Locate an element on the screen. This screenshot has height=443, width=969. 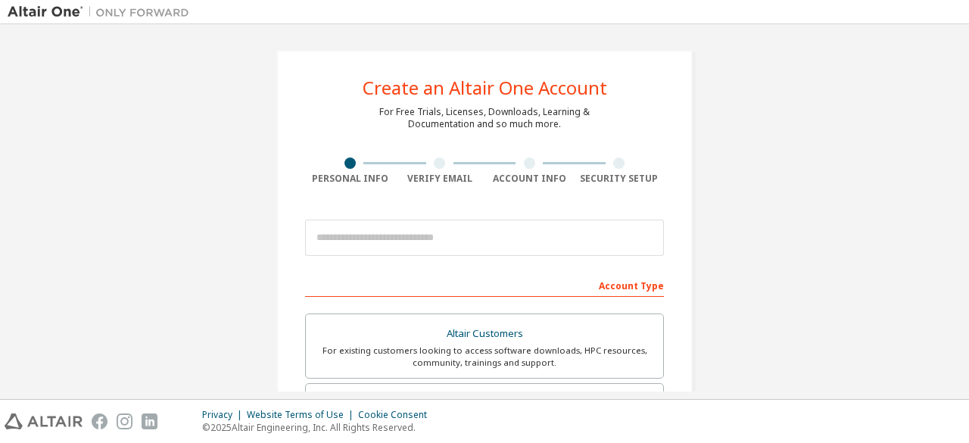
p: © 2025 Altair Engineering, Inc. All Rights Reserved. is located at coordinates (319, 427).